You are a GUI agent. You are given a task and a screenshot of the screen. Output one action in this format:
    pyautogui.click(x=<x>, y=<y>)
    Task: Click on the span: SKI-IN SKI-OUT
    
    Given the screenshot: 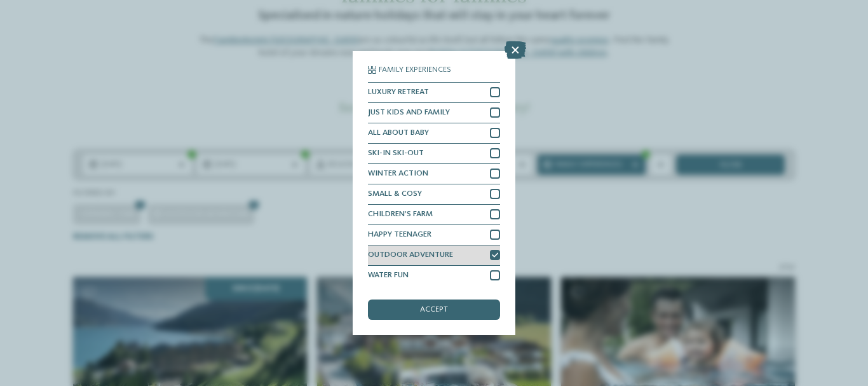 What is the action you would take?
    pyautogui.click(x=396, y=153)
    